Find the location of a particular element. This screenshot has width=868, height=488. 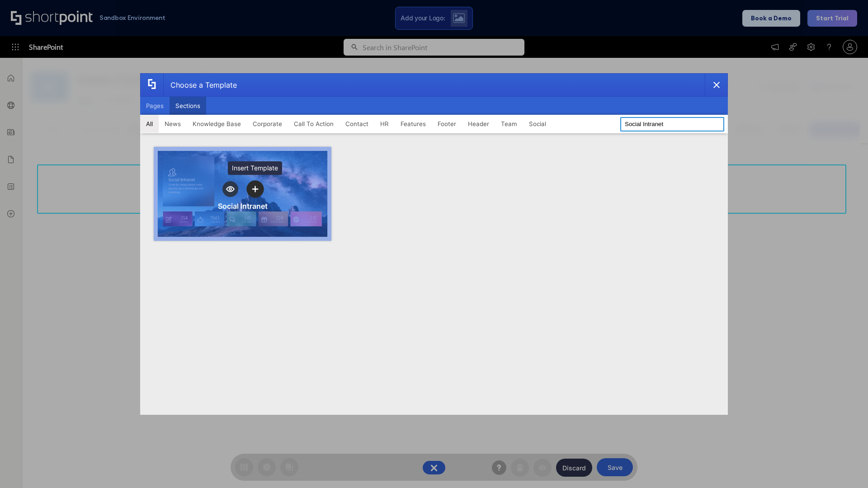

div: Choose a Template is located at coordinates (200, 85).